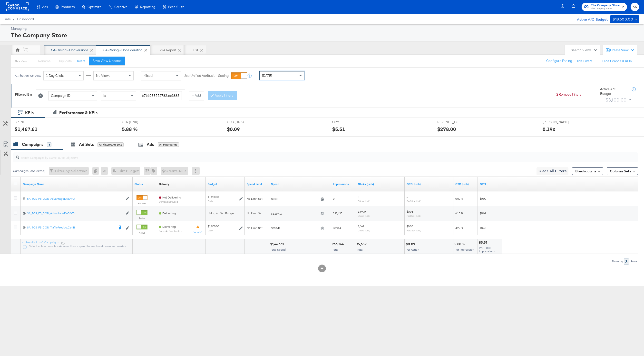 The image size is (644, 356). I want to click on button: The Company StoreThe Company Store, so click(605, 7).